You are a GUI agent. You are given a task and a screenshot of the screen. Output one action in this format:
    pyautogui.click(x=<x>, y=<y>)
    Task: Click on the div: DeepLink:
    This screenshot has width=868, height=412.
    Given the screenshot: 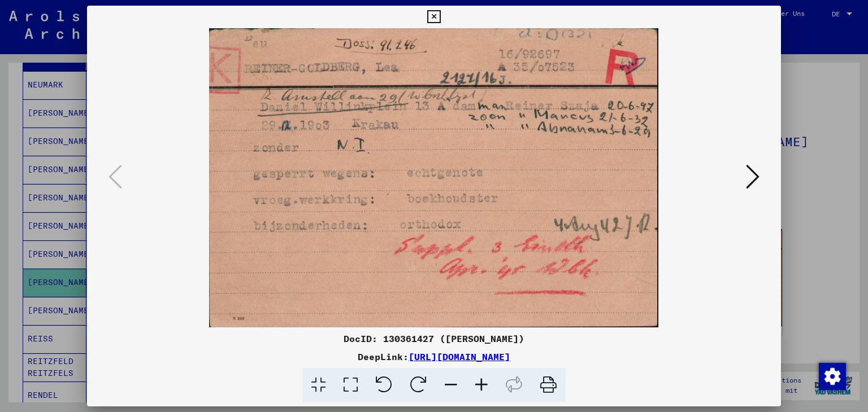 What is the action you would take?
    pyautogui.click(x=434, y=357)
    